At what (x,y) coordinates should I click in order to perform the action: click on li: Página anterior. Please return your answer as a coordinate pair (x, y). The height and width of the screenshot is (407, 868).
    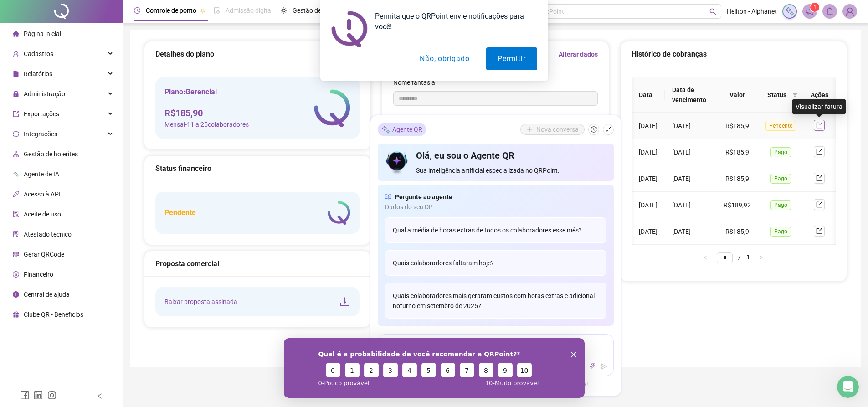
    Looking at the image, I should click on (705, 258).